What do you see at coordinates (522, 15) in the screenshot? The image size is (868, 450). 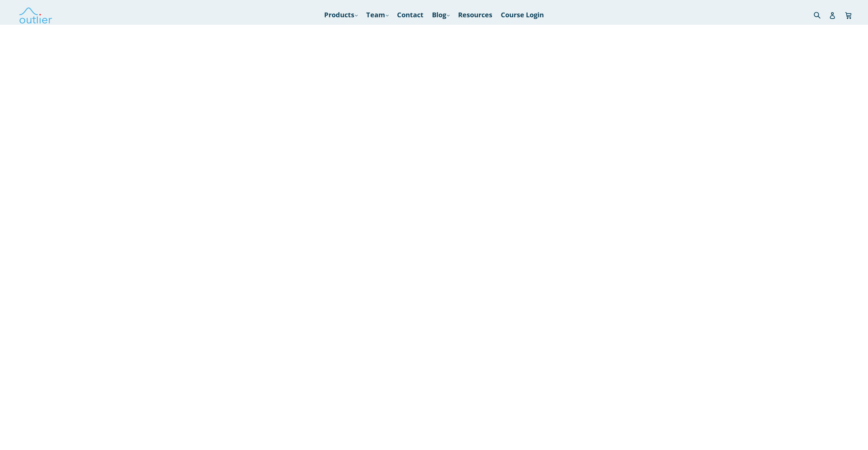 I see `a: Course Login` at bounding box center [522, 15].